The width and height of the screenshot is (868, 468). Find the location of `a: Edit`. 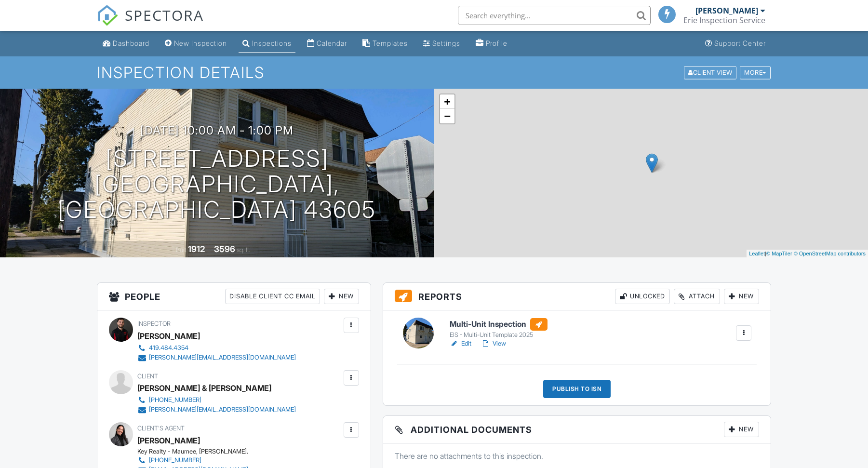

a: Edit is located at coordinates (460, 344).